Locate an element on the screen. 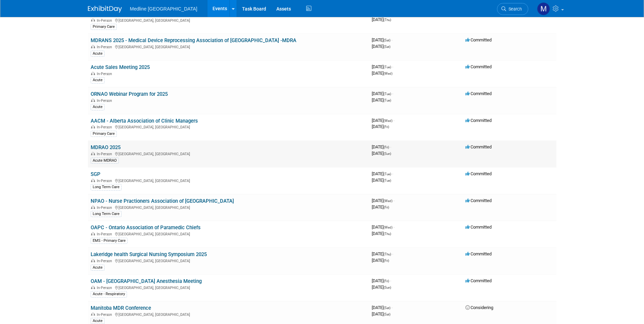  a: Manitoba MDR Conference is located at coordinates (121, 308).